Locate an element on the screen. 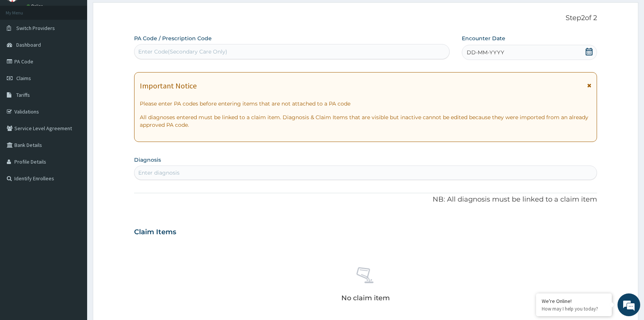  div: Minimize live chat window is located at coordinates (133, 13).